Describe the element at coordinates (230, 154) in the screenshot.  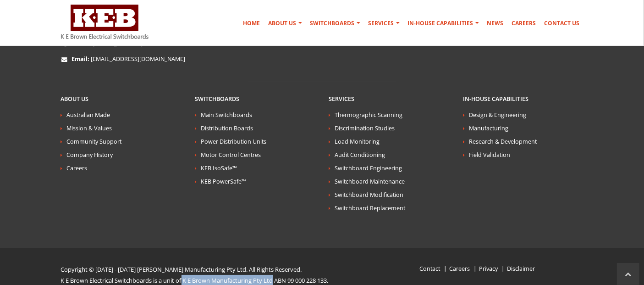
I see `a: Motor Control Centres` at that location.